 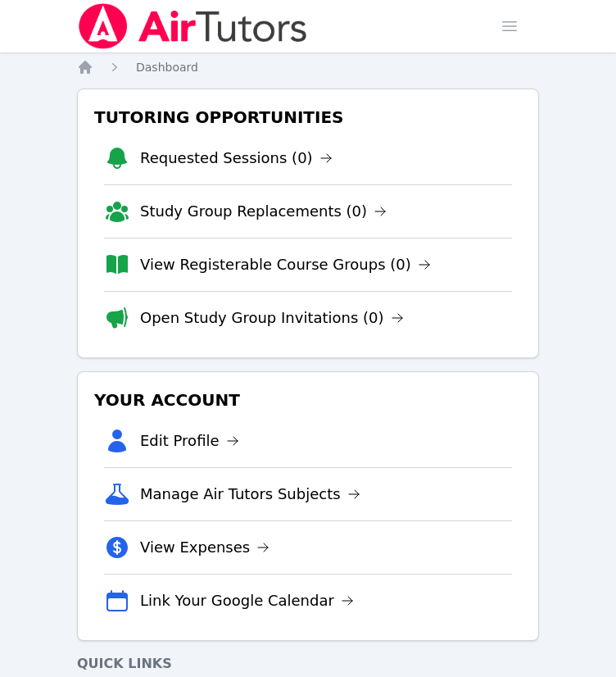 I want to click on a: Edit Profile, so click(x=189, y=441).